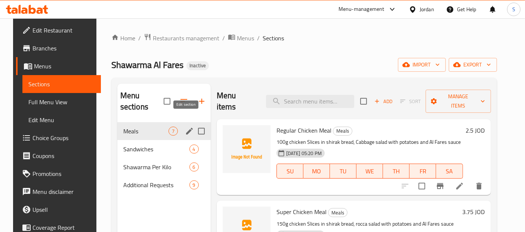  Describe the element at coordinates (62, 120) in the screenshot. I see `span: Edit Menu` at that location.